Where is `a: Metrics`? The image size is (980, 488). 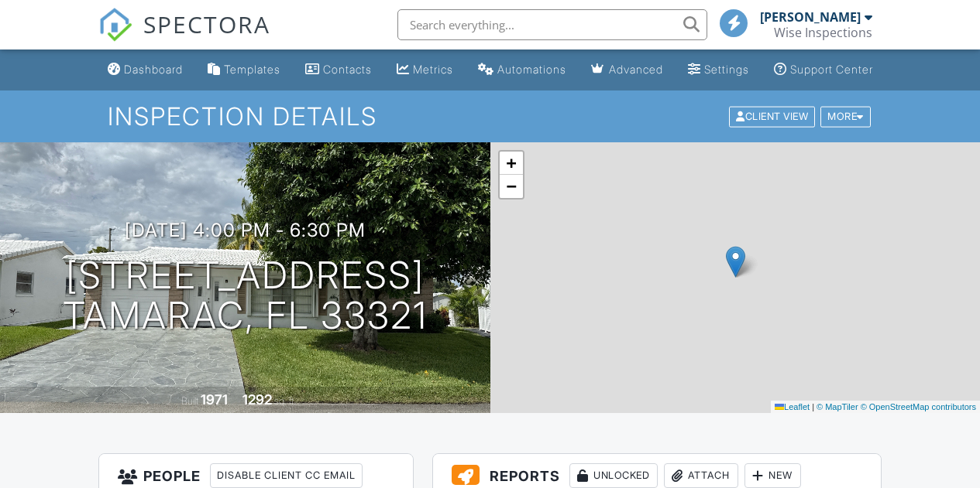
a: Metrics is located at coordinates (424, 69).